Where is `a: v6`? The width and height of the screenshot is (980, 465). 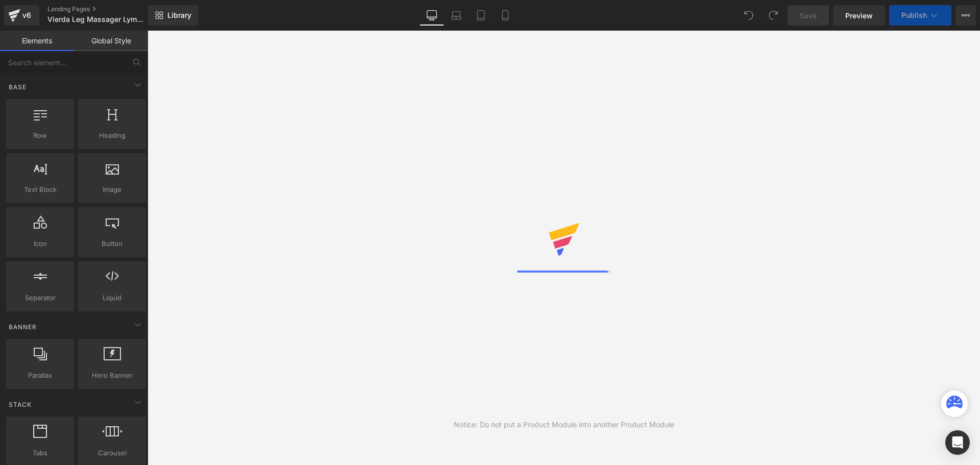 a: v6 is located at coordinates (22, 16).